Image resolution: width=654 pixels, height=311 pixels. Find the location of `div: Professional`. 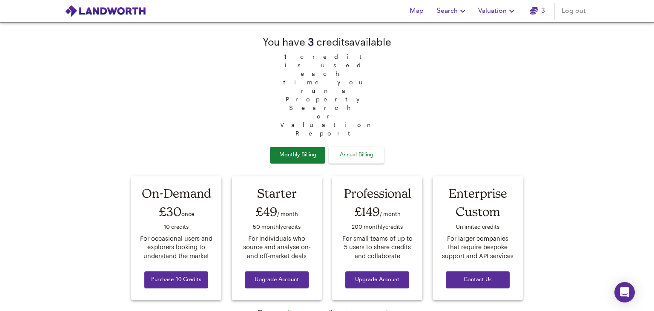

div: Professional is located at coordinates (378, 193).